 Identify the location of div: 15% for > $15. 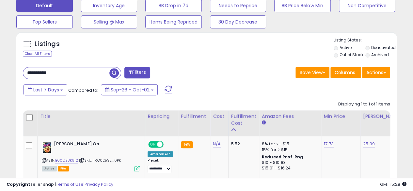
(289, 150).